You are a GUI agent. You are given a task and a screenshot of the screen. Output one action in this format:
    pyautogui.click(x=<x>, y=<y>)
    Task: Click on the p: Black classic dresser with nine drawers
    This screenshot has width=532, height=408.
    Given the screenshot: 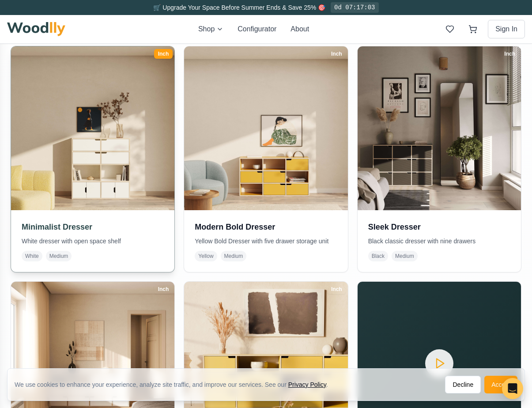 What is the action you would take?
    pyautogui.click(x=439, y=241)
    